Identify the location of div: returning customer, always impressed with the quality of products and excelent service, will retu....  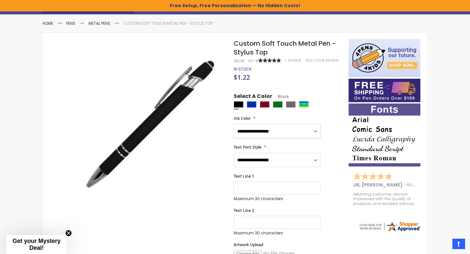
(384, 199).